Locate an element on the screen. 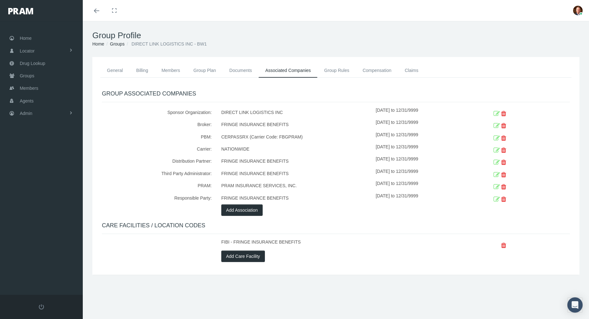 This screenshot has height=319, width=589. div: PRAM: is located at coordinates (157, 186).